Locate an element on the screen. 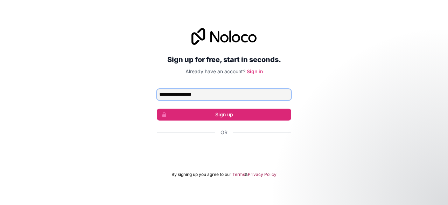  input: Email address is located at coordinates (224, 95).